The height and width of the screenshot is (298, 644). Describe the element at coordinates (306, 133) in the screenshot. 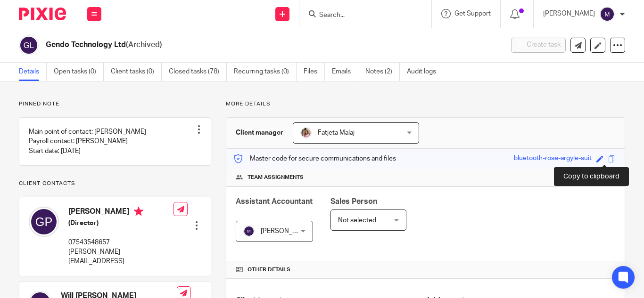

I see `img: MicrosoftTeams-image%20(5).png` at that location.